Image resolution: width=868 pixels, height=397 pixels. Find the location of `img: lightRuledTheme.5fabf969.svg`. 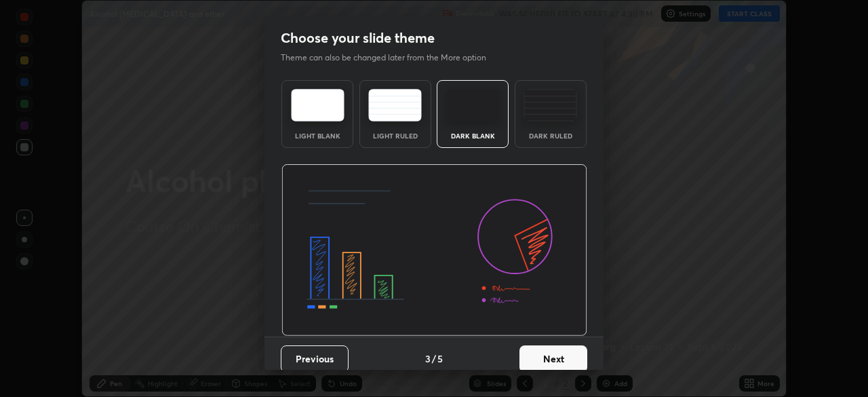

img: lightRuledTheme.5fabf969.svg is located at coordinates (395, 105).